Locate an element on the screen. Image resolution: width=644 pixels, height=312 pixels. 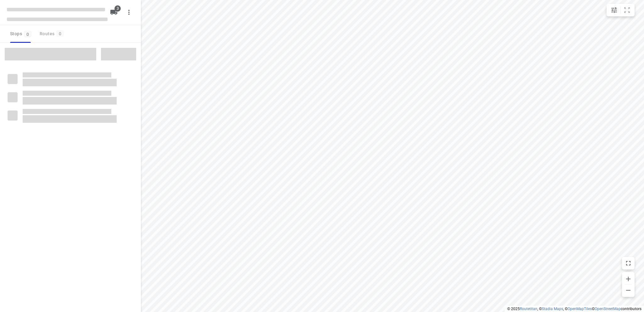
a: Routetitan is located at coordinates (529, 309).